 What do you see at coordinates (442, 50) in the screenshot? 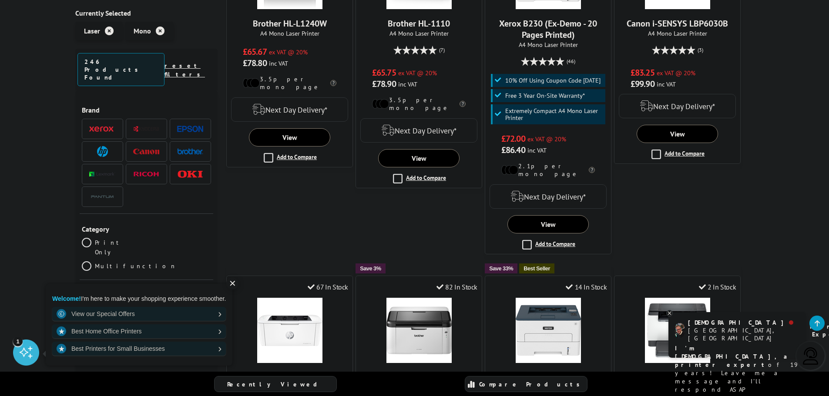
I see `span: (7)` at bounding box center [442, 50].